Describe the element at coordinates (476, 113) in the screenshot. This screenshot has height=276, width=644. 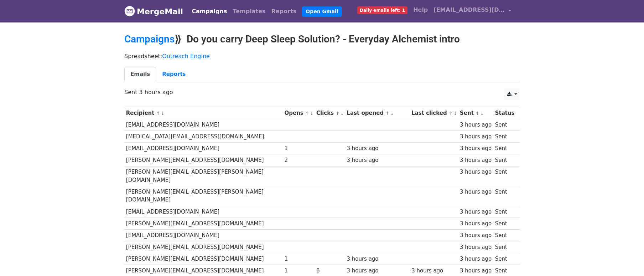
I see `th: Sent` at that location.